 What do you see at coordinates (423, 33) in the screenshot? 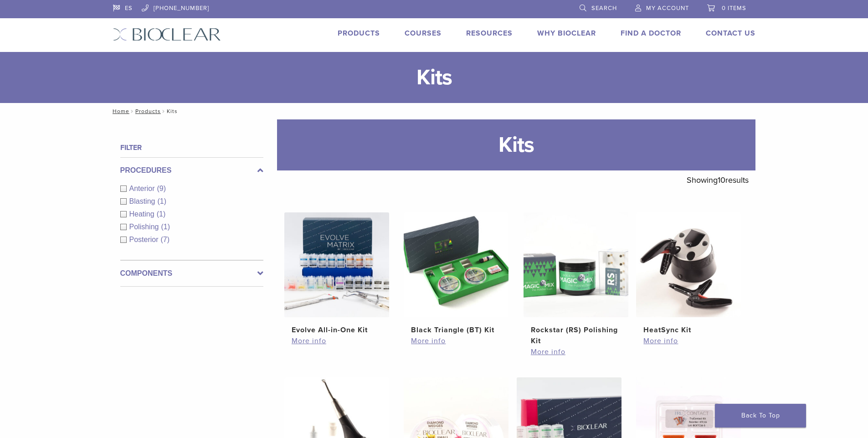
I see `a: Courses` at bounding box center [423, 33].